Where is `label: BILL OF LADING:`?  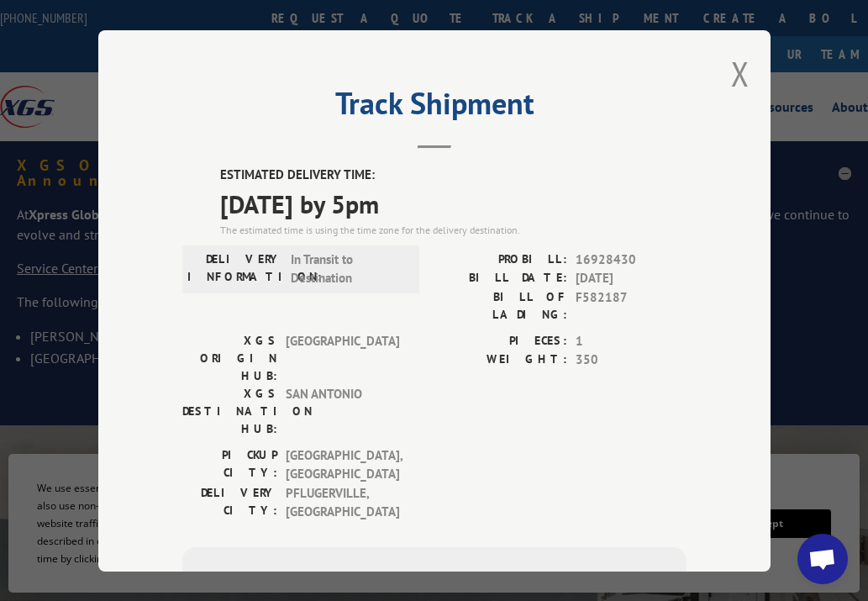 label: BILL OF LADING: is located at coordinates (501, 305).